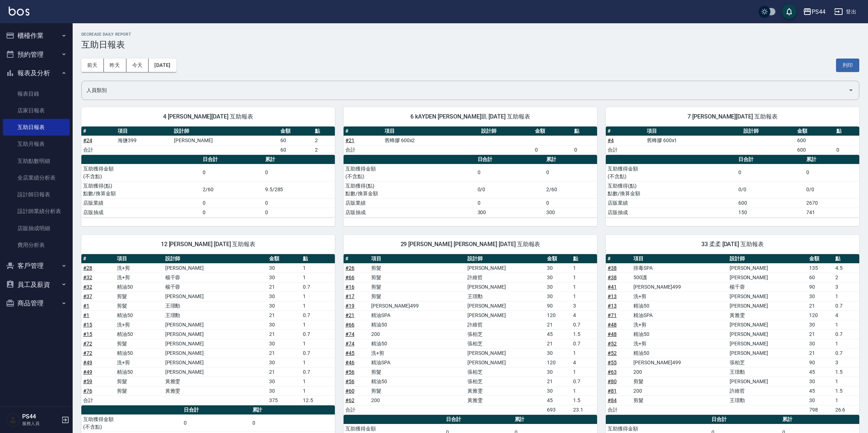  Describe the element at coordinates (349, 140) in the screenshot. I see `a: #21` at that location.